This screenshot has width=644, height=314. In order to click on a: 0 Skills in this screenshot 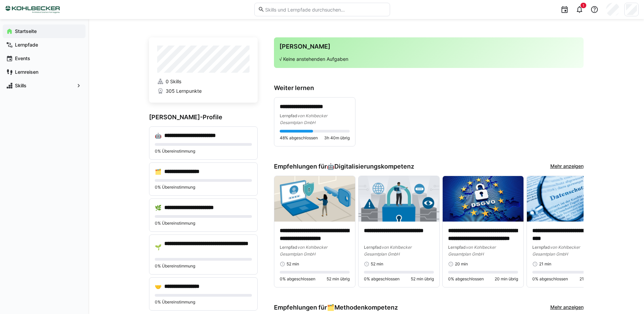, I will do `click(203, 82)`.